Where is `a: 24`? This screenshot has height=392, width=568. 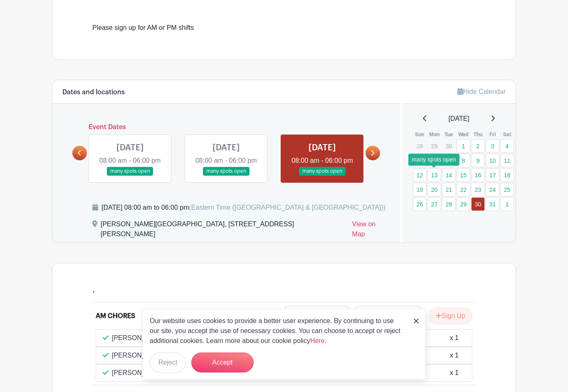
a: 24 is located at coordinates (492, 189).